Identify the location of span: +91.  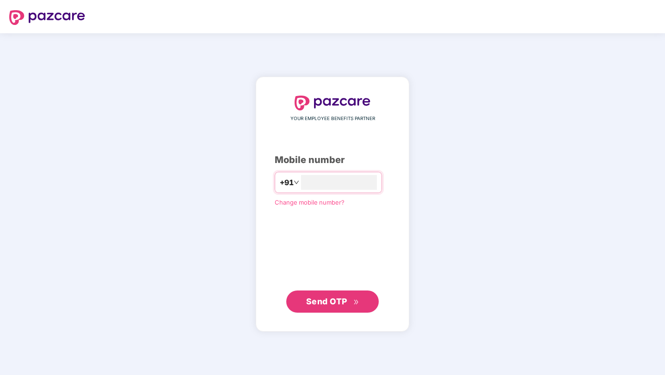
(287, 183).